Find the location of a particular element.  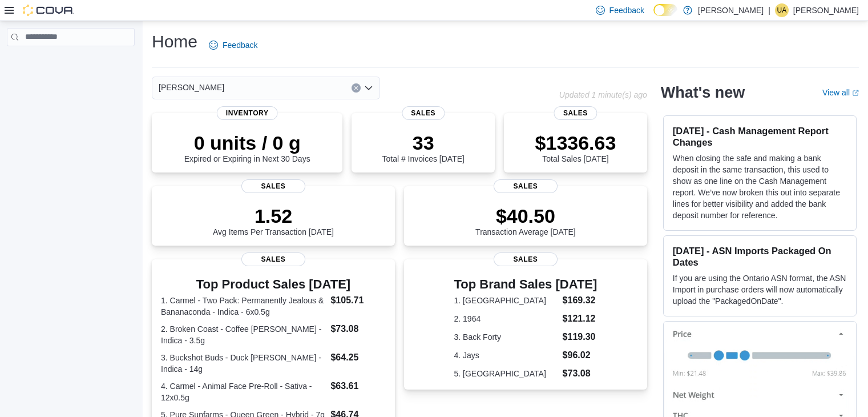

span: UA is located at coordinates (782, 10).